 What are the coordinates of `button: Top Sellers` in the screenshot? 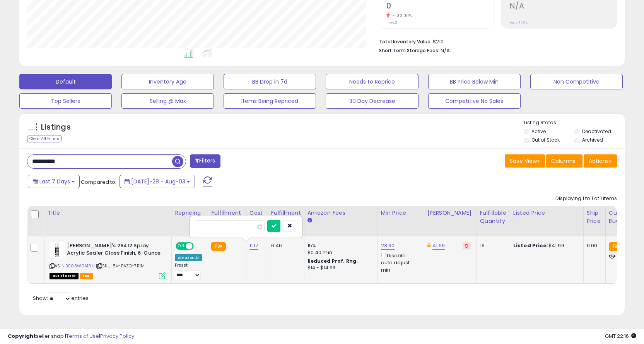 It's located at (65, 101).